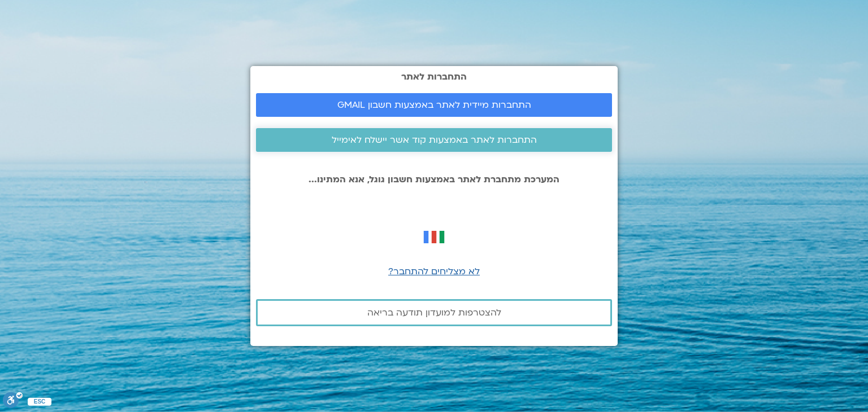 This screenshot has width=868, height=412. Describe the element at coordinates (434, 313) in the screenshot. I see `span: להצטרפות למועדון תודעה בריאה` at that location.